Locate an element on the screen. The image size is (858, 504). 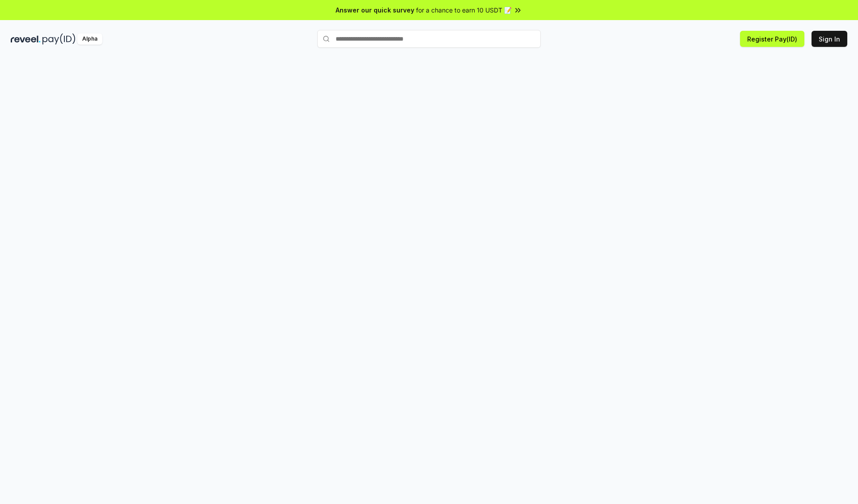
span: Answer our quick survey is located at coordinates (375, 10).